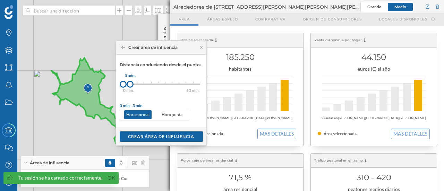 This screenshot has height=191, width=444. What do you see at coordinates (240, 40) in the screenshot?
I see `div: Población censada` at bounding box center [240, 40].